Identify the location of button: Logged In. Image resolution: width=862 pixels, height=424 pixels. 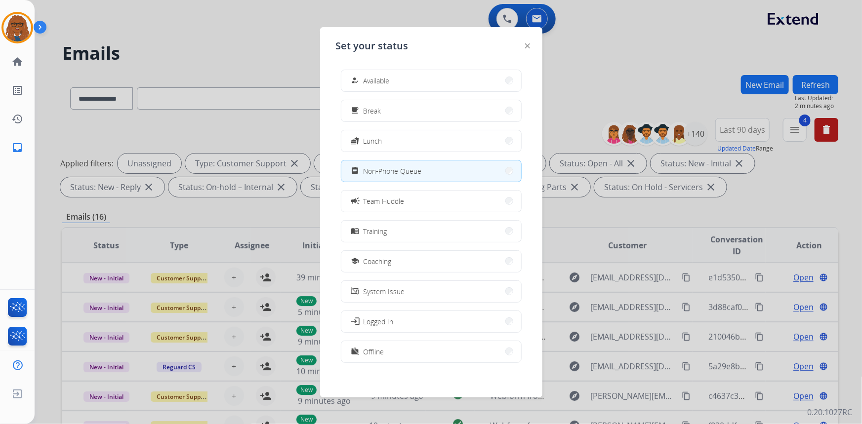
(431, 322).